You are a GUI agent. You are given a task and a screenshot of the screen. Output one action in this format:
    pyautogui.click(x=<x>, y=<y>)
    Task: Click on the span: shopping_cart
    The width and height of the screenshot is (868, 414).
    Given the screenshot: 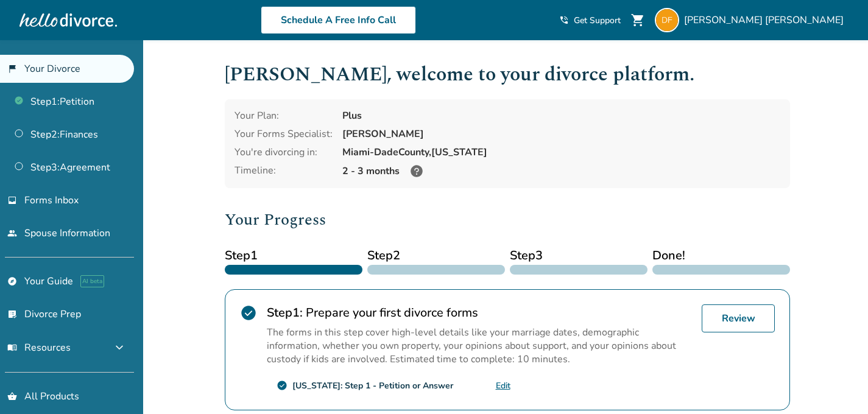 What is the action you would take?
    pyautogui.click(x=637, y=20)
    